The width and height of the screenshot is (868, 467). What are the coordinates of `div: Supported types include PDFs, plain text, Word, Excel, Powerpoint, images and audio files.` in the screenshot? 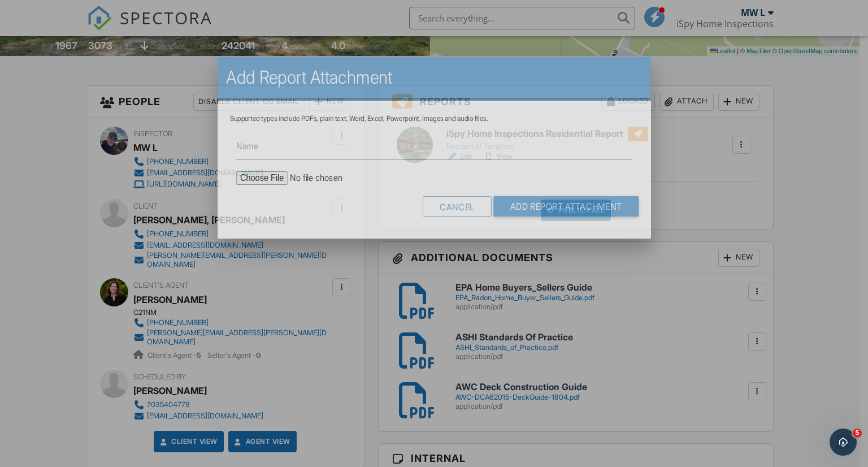 It's located at (434, 119).